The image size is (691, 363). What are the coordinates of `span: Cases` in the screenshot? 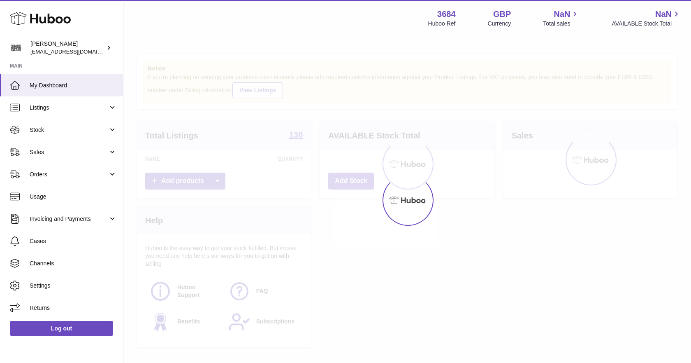 It's located at (73, 241).